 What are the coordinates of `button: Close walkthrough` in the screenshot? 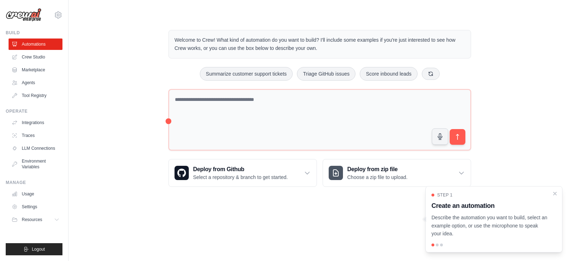 It's located at (555, 194).